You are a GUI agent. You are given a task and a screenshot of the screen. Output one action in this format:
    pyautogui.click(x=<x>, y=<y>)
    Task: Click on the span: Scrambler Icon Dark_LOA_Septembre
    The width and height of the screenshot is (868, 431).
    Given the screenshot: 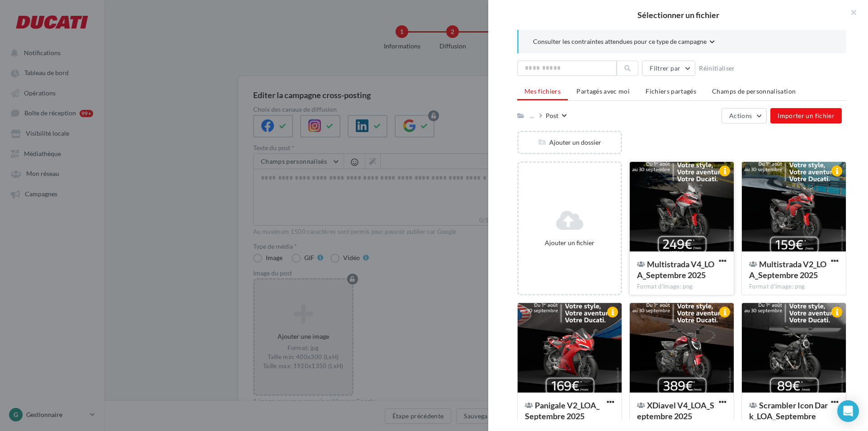 What is the action you would take?
    pyautogui.click(x=788, y=410)
    